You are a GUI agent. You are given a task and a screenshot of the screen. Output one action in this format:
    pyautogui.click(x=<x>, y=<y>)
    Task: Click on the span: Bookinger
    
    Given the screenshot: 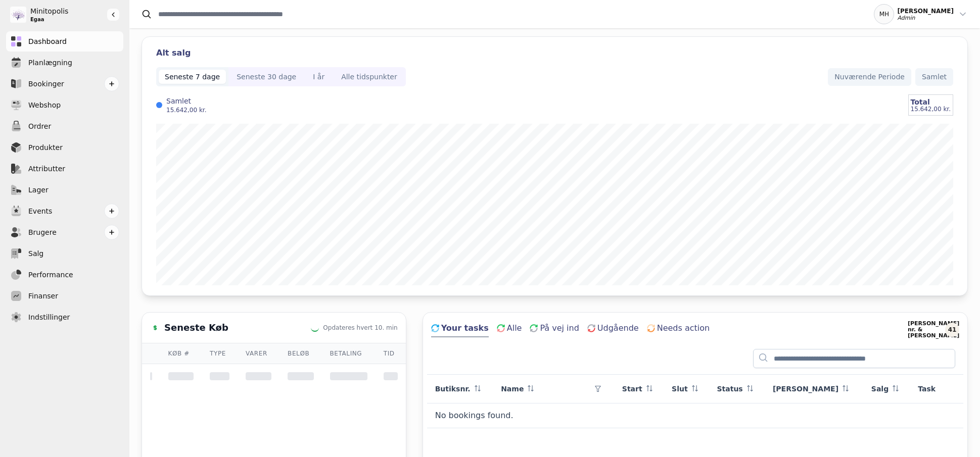 What is the action you would take?
    pyautogui.click(x=46, y=84)
    